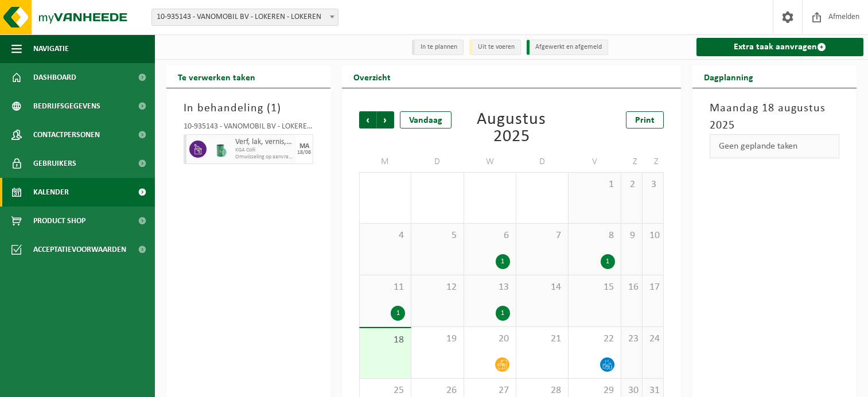 The image size is (868, 397). I want to click on div: 18/08, so click(304, 153).